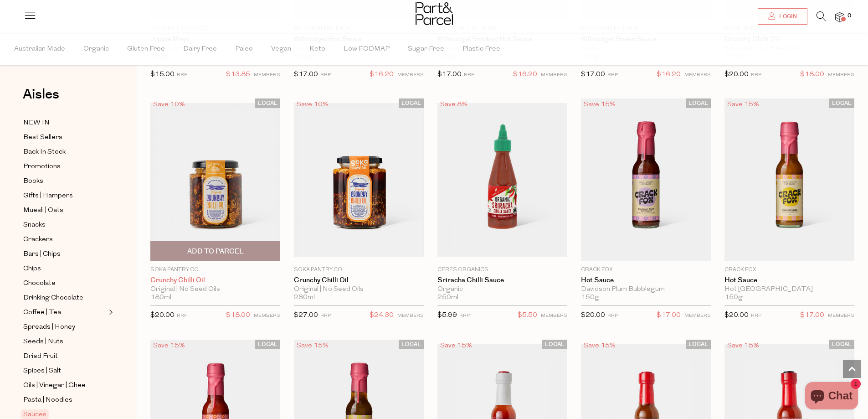  What do you see at coordinates (41, 99) in the screenshot?
I see `a: Aisles` at bounding box center [41, 99].